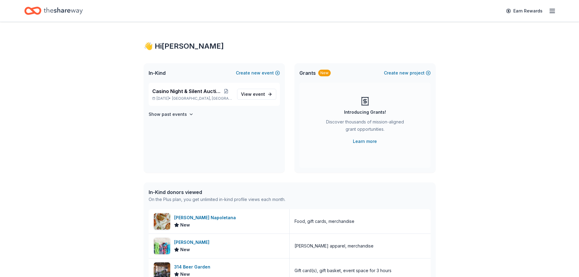 This screenshot has height=277, width=579. Describe the element at coordinates (162, 221) in the screenshot. I see `img: Image for Frank Pepe Pizzeria Napoletana` at that location.